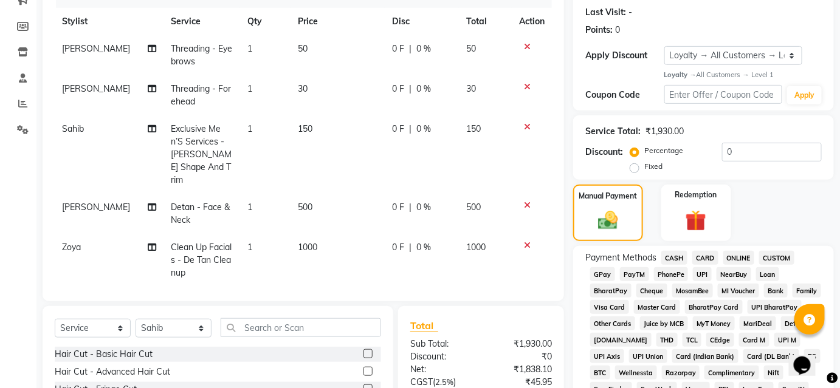 Image resolution: width=840 pixels, height=388 pixels. Describe the element at coordinates (787, 340) in the screenshot. I see `span: UPI M` at that location.